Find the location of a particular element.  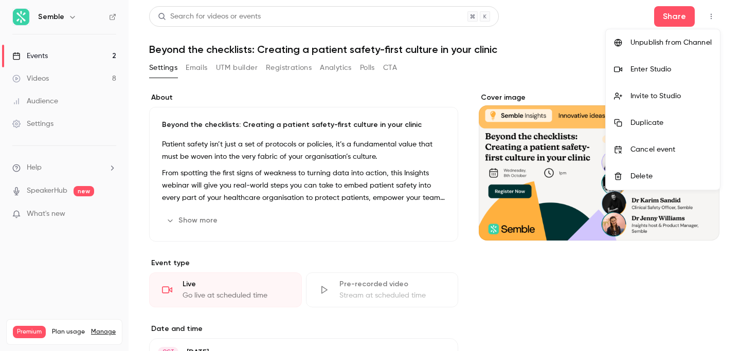

div: Duplicate is located at coordinates (671, 123).